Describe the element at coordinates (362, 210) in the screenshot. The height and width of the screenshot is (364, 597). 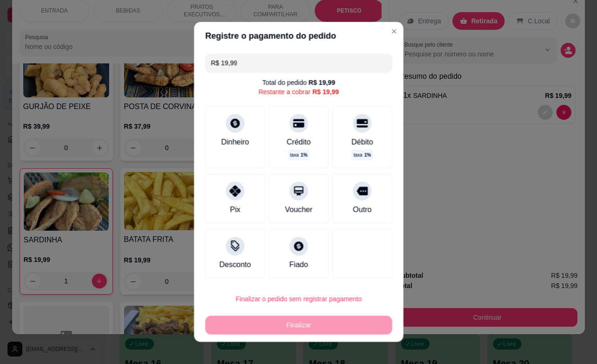
I see `div: Outro` at that location.